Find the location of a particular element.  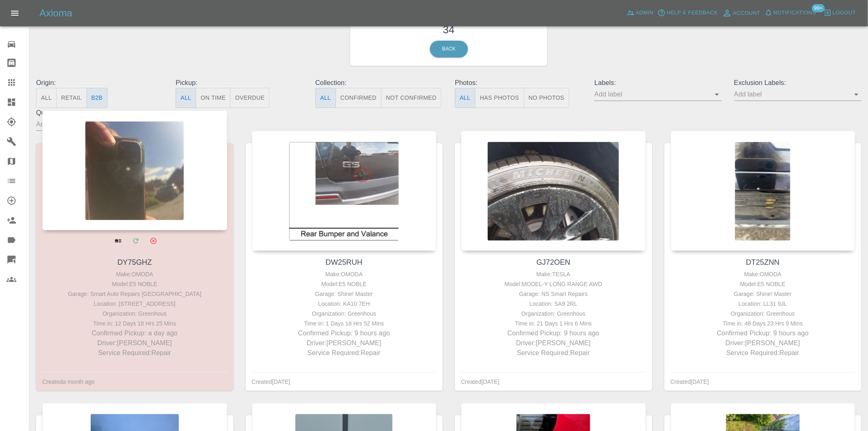

span: Account is located at coordinates (747, 13).